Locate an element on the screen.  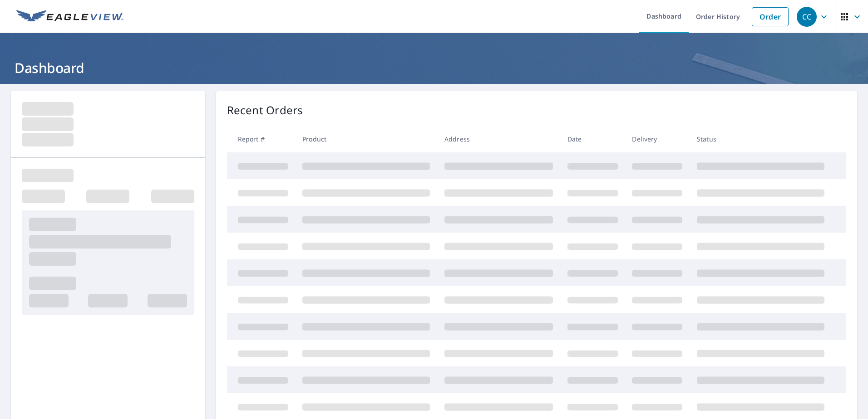
img: EV Logo is located at coordinates (70, 17).